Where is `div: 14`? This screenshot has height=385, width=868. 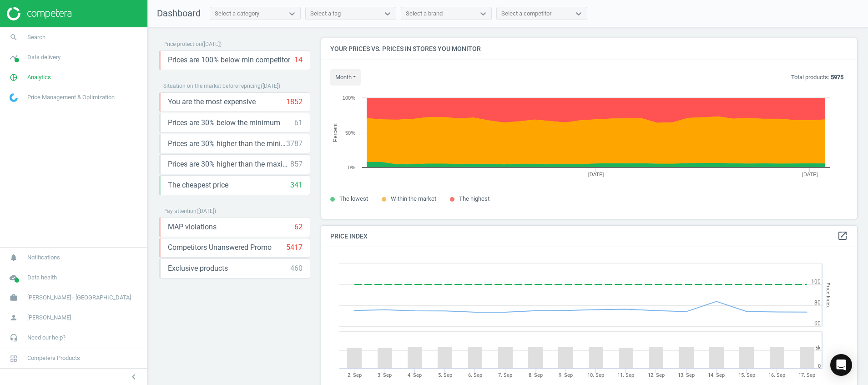 div: 14 is located at coordinates (299, 60).